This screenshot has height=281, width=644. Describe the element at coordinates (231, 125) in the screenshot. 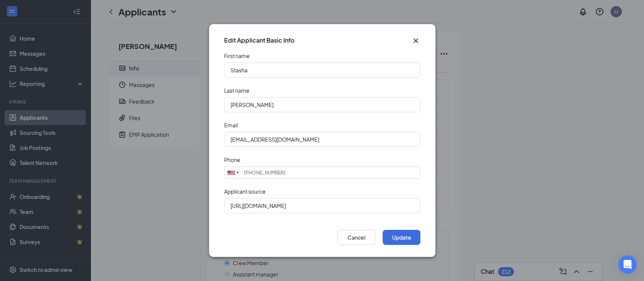

I see `div: Email` at that location.